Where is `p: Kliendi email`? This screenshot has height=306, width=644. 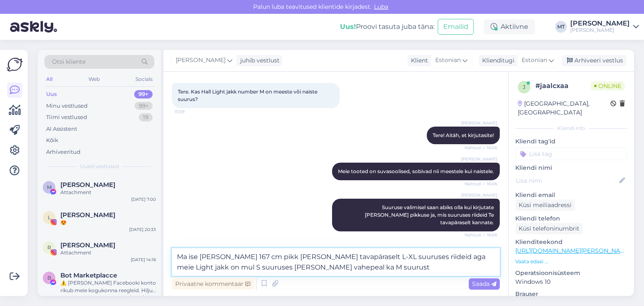 p: Kliendi email is located at coordinates (571, 195).